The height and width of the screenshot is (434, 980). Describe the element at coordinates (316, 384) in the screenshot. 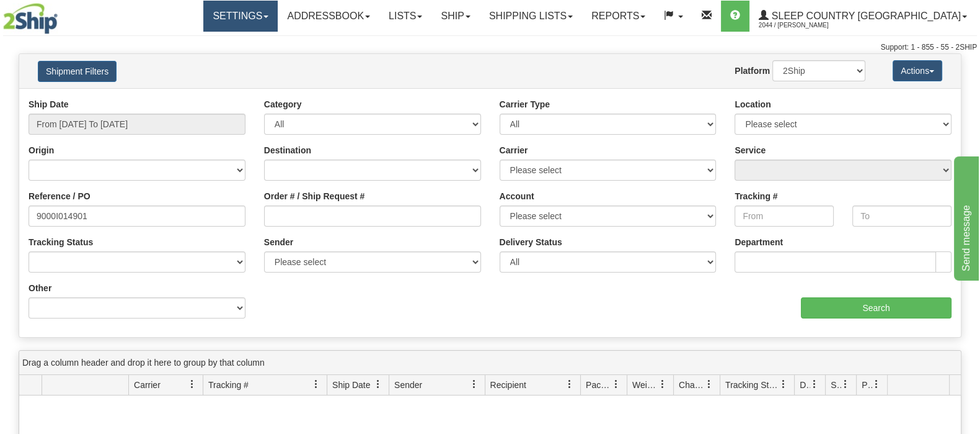

I see `a: Tracking # filter column settings` at that location.